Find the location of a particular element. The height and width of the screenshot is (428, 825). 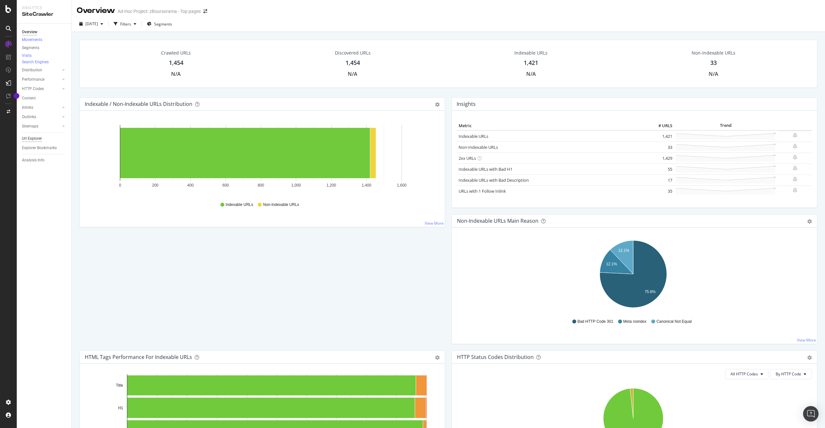

div: Segments is located at coordinates (31, 48).